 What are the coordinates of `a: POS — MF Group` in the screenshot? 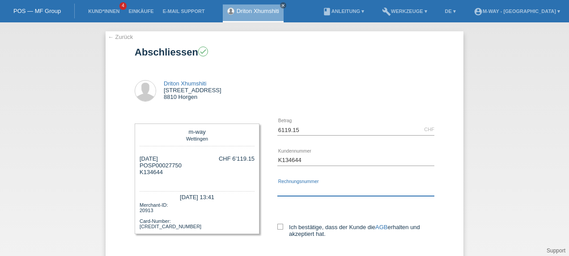 It's located at (37, 11).